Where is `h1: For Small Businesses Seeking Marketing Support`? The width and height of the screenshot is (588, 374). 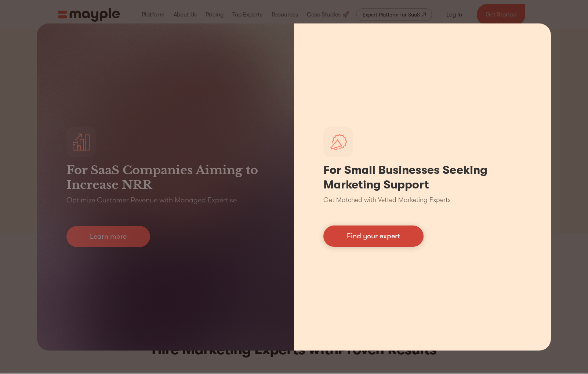
h1: For Small Businesses Seeking Marketing Support is located at coordinates (422, 178).